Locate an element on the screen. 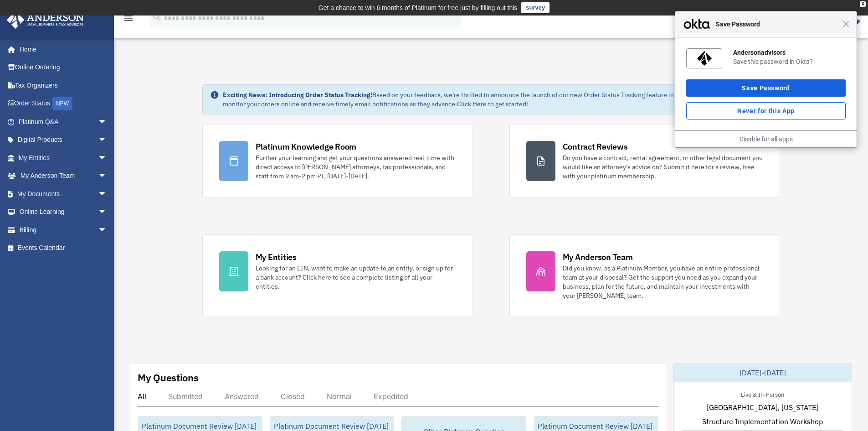 The height and width of the screenshot is (431, 868). a: My Entitiesarrow_drop_down is located at coordinates (63, 158).